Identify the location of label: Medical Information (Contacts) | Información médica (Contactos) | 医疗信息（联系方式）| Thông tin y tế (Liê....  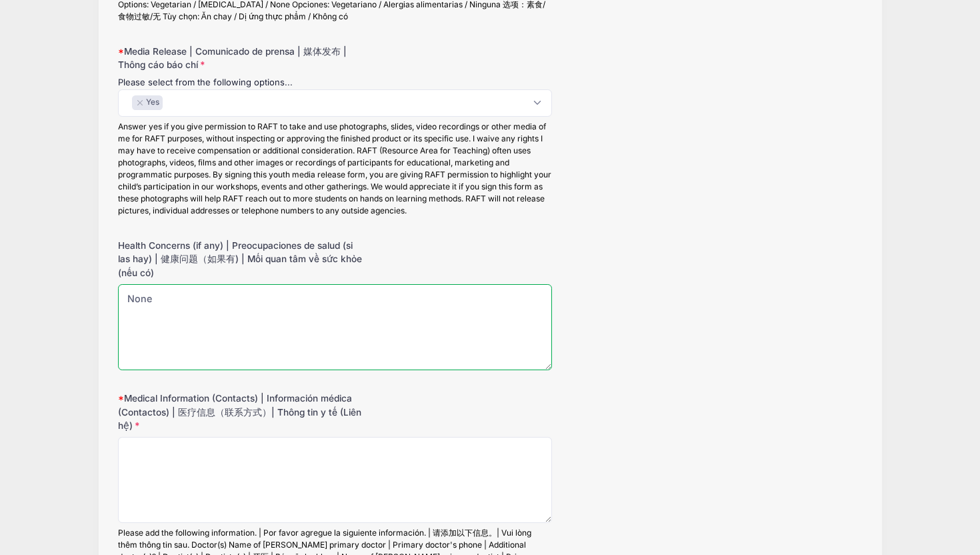
(242, 411).